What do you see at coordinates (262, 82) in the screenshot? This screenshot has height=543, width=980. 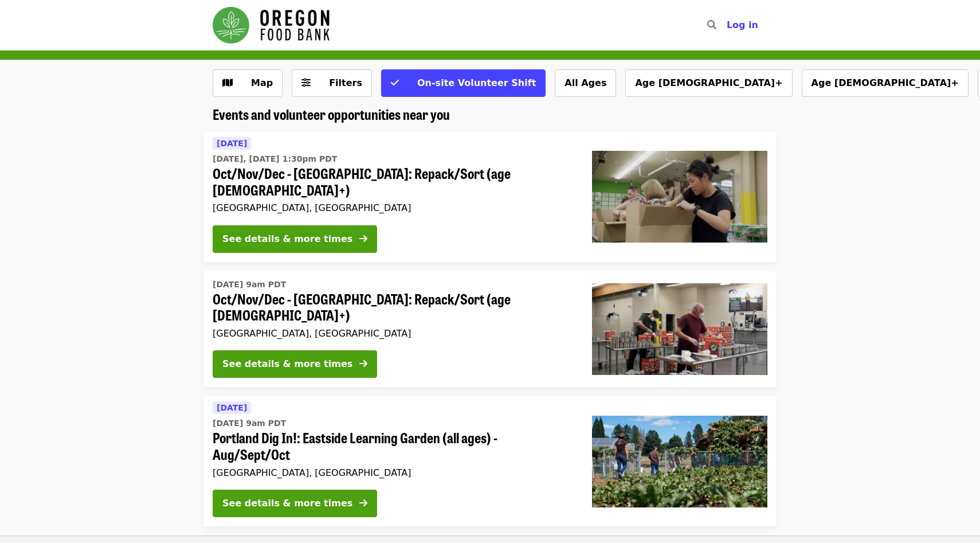 I see `span: Map` at bounding box center [262, 82].